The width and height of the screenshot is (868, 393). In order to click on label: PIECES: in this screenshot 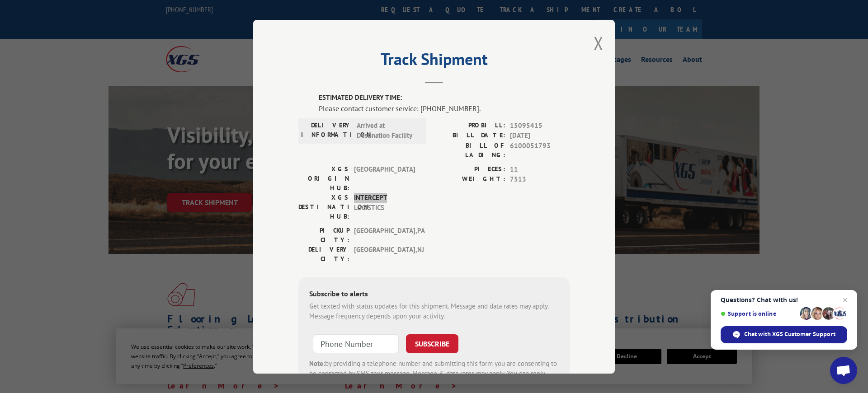, I will do `click(469, 169)`.